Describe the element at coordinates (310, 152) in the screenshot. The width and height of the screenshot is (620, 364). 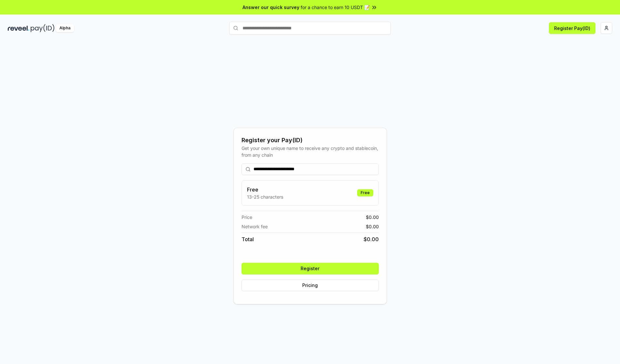
I see `div: Get your own unique name to receive any crypto and stablecoin, from any chain` at that location.